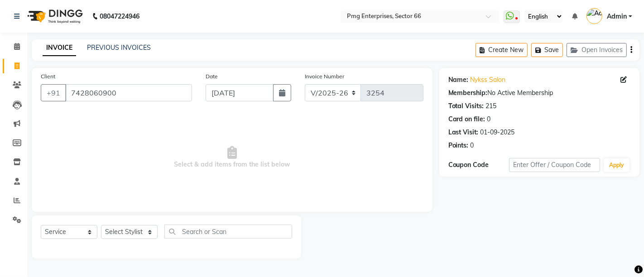 This screenshot has height=277, width=644. What do you see at coordinates (488, 80) in the screenshot?
I see `a: Nykss Salon` at bounding box center [488, 80].